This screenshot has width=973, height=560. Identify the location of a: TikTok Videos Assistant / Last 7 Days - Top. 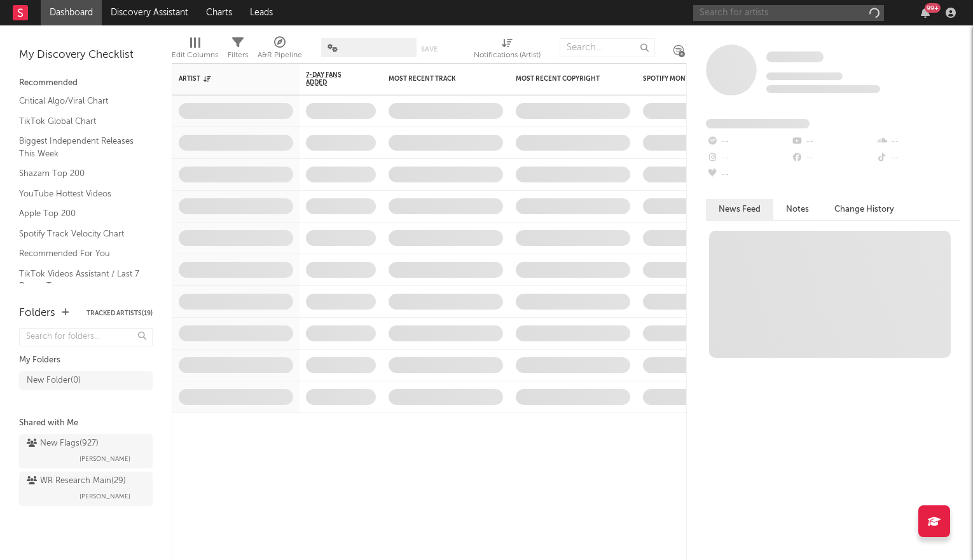
(80, 280).